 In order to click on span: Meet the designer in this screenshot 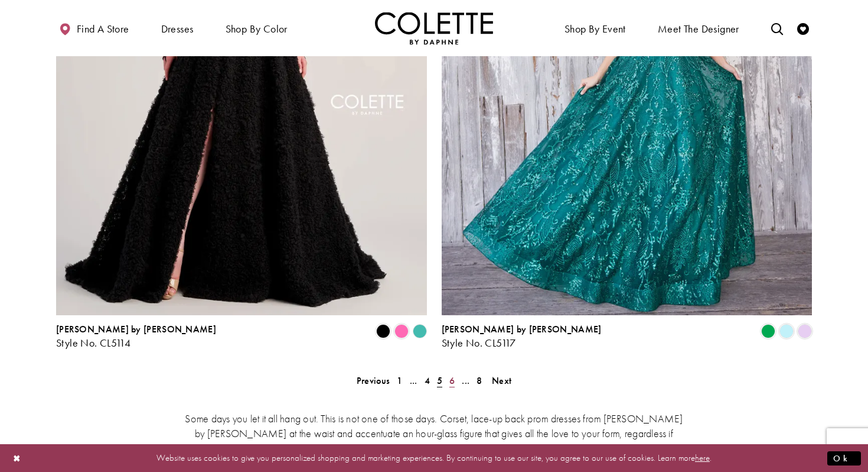, I will do `click(699, 29)`.